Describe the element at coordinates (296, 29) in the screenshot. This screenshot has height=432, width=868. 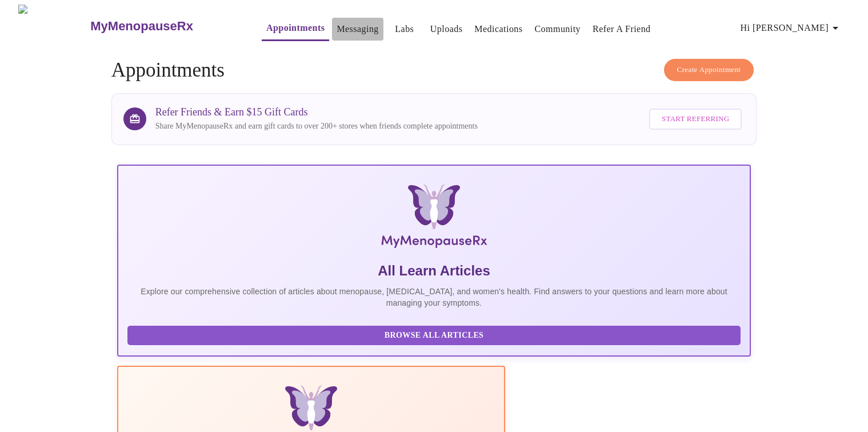
I see `button: Appointments` at that location.